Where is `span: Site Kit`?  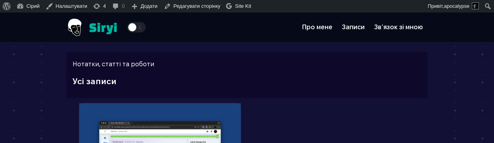 span: Site Kit is located at coordinates (243, 6).